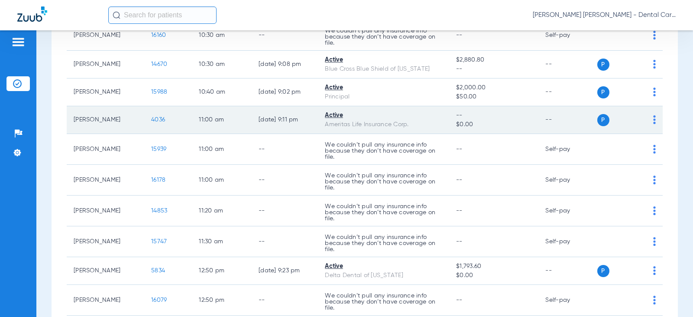  I want to click on span: 15939, so click(159, 149).